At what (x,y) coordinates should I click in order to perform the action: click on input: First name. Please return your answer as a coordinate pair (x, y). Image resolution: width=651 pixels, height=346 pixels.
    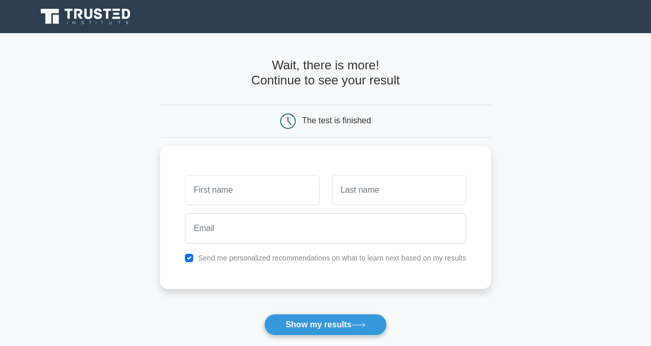
    Looking at the image, I should click on (252, 190).